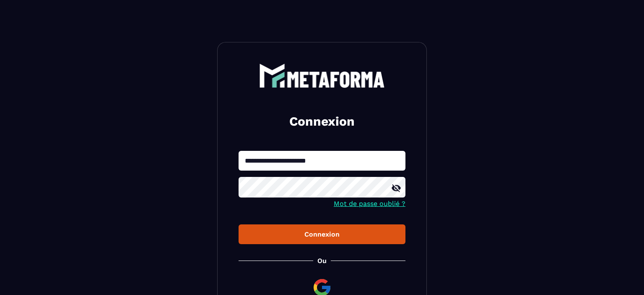 The height and width of the screenshot is (295, 644). I want to click on a: logo, so click(322, 76).